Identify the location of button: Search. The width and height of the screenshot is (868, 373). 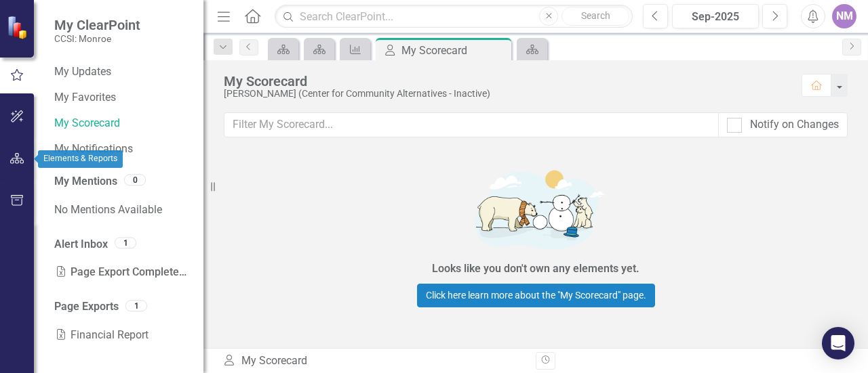
(595, 16).